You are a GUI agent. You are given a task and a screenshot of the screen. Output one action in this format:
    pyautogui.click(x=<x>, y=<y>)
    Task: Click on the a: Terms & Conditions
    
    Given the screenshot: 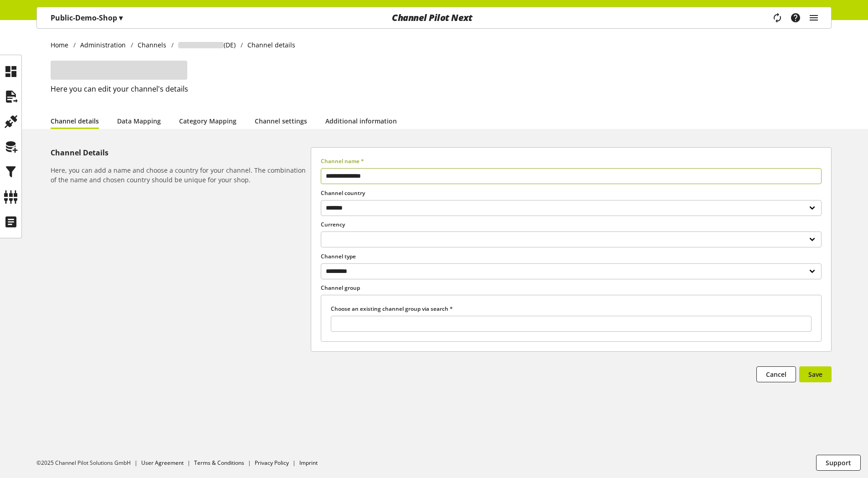 What is the action you would take?
    pyautogui.click(x=219, y=462)
    